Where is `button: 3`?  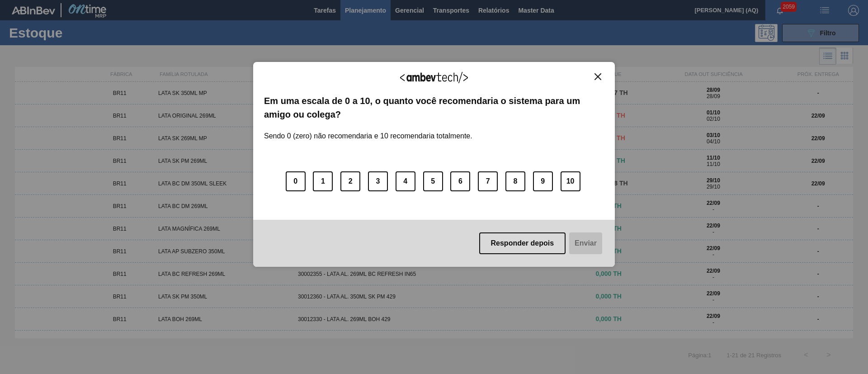 button: 3 is located at coordinates (378, 181).